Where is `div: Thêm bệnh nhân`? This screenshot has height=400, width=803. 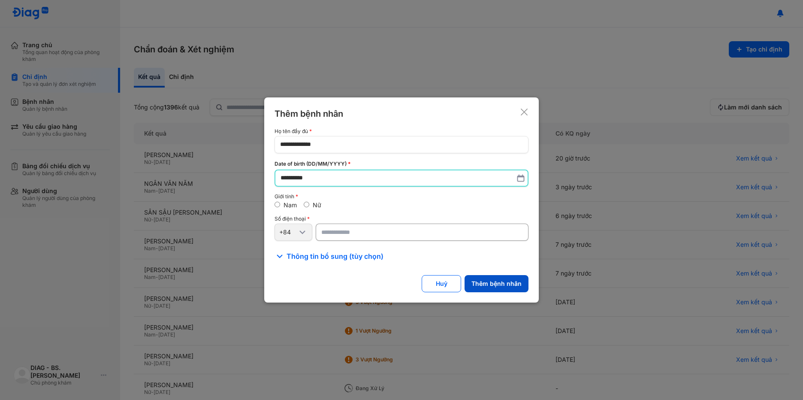 div: Thêm bệnh nhân is located at coordinates (309, 114).